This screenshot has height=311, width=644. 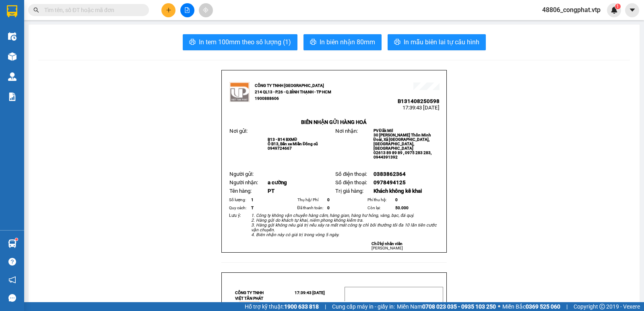 I want to click on span: Người nhận:, so click(x=244, y=182).